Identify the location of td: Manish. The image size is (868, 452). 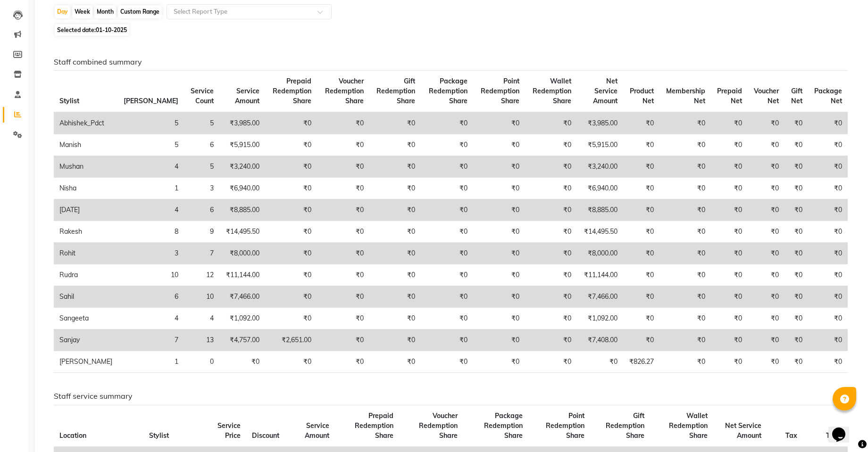
(86, 145).